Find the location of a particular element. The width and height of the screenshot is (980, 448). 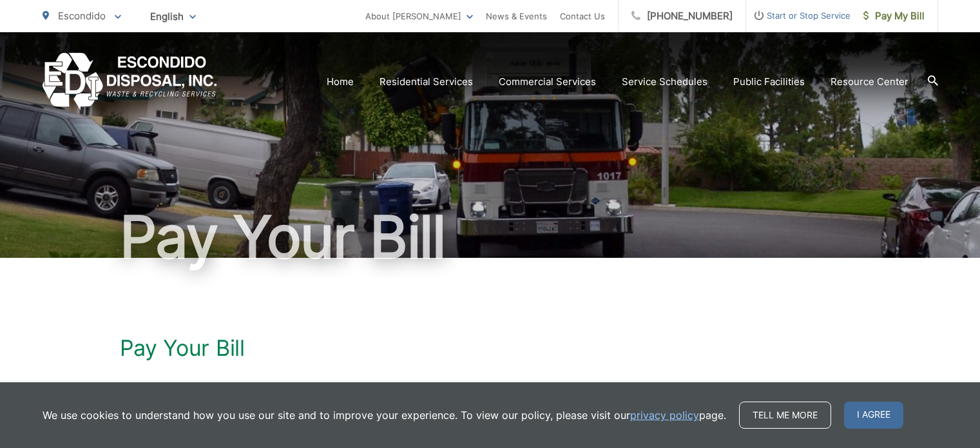

a: Public Facilities is located at coordinates (769, 82).